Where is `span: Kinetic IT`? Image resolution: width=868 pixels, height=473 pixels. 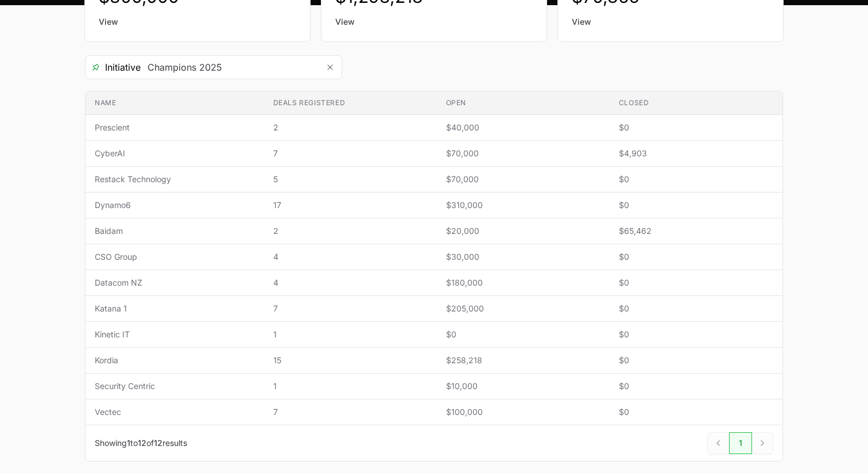 span: Kinetic IT is located at coordinates (174, 334).